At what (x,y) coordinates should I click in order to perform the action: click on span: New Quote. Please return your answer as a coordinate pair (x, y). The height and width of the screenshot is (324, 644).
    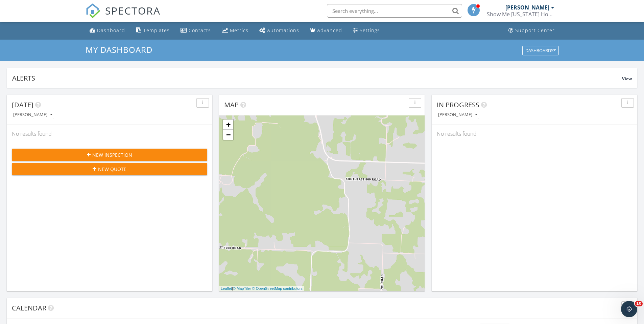
    Looking at the image, I should click on (112, 169).